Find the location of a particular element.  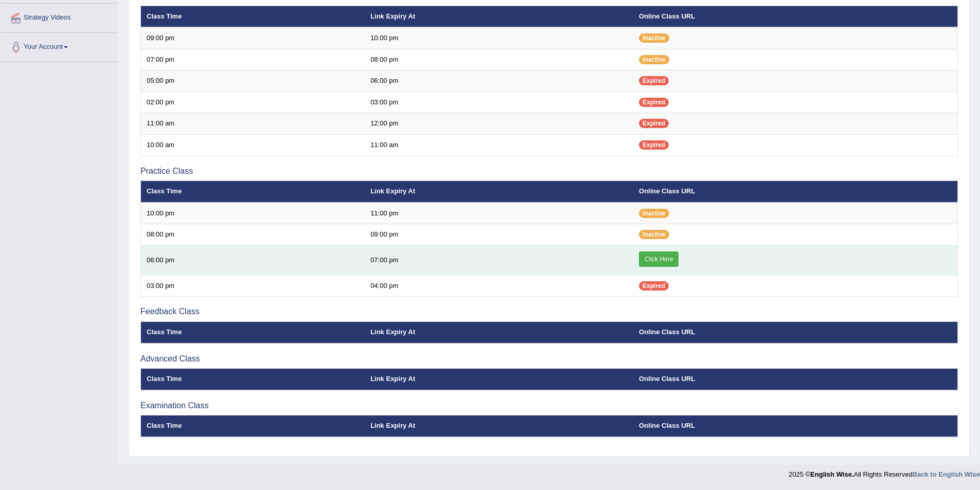

td: 04:00 pm is located at coordinates (499, 286).